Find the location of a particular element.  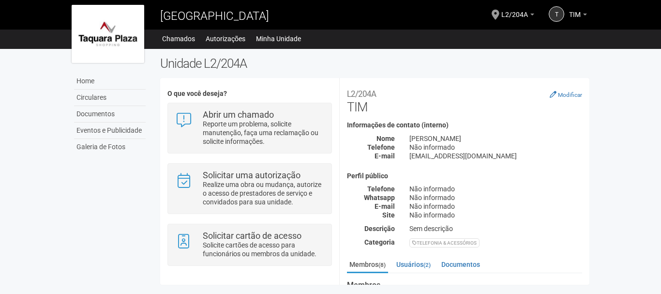

small: Modificar is located at coordinates (570, 95).